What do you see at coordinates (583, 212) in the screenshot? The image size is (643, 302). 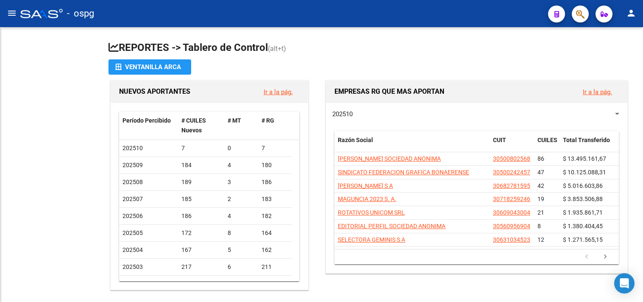 I see `span: $ 1.935.861,71` at bounding box center [583, 212].